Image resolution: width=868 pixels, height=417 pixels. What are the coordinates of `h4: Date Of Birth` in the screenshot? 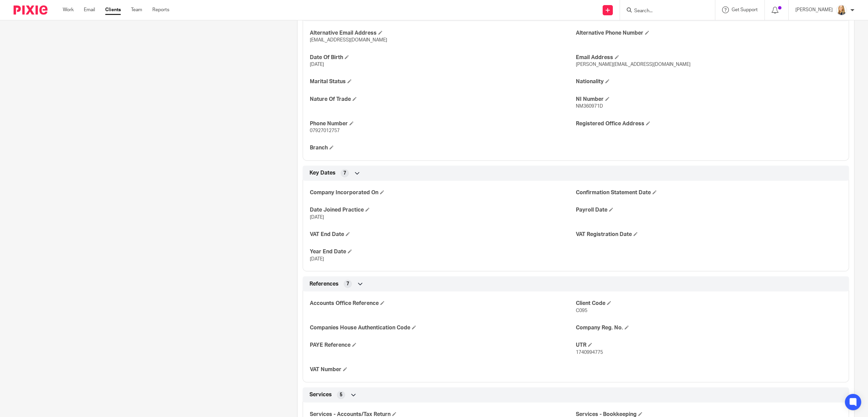 It's located at (443, 57).